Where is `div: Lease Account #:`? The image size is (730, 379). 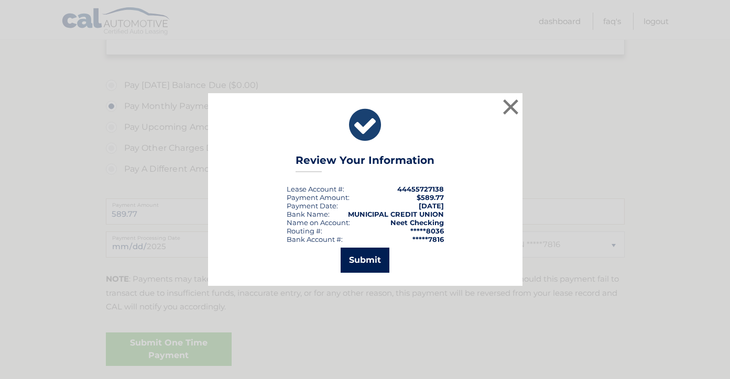 div: Lease Account #: is located at coordinates (316, 189).